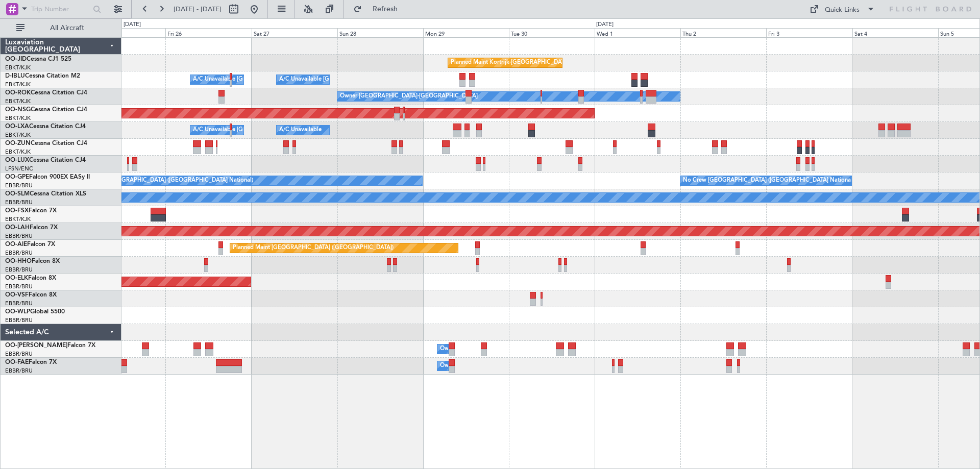  I want to click on span: OO-ZUN, so click(18, 143).